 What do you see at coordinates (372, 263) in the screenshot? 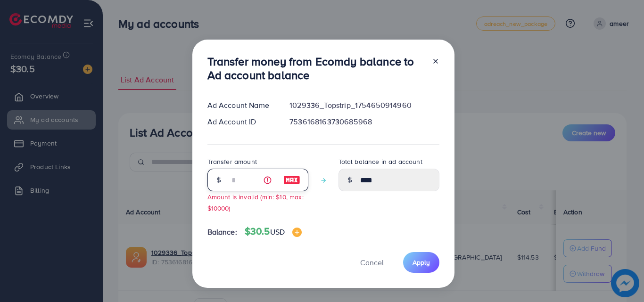
I see `span: Cancel` at bounding box center [372, 263].